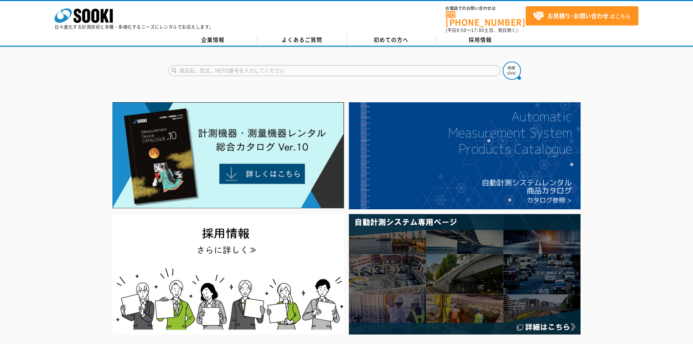 The height and width of the screenshot is (344, 693). What do you see at coordinates (302, 40) in the screenshot?
I see `a: よくあるご質問` at bounding box center [302, 40].